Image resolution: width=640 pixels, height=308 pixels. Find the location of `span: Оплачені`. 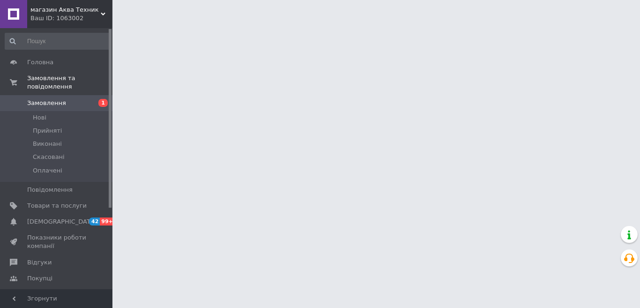

span: Оплачені is located at coordinates (47, 170).